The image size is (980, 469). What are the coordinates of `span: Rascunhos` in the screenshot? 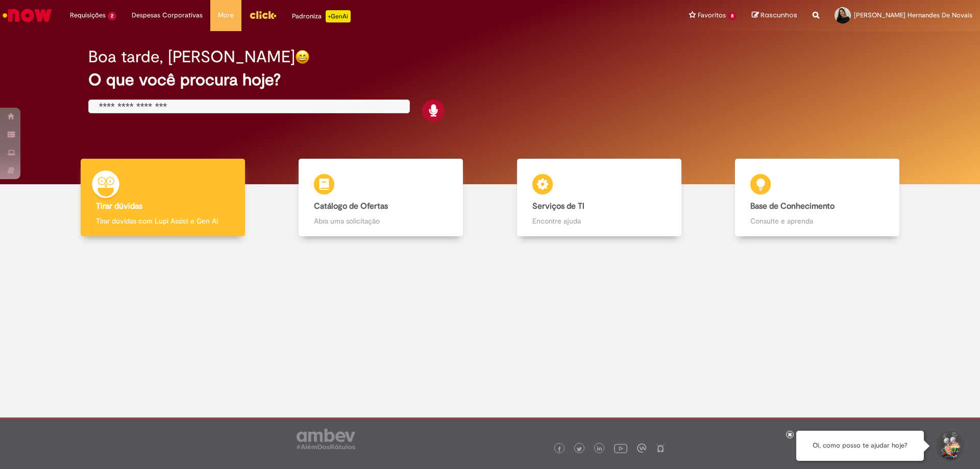 It's located at (779, 15).